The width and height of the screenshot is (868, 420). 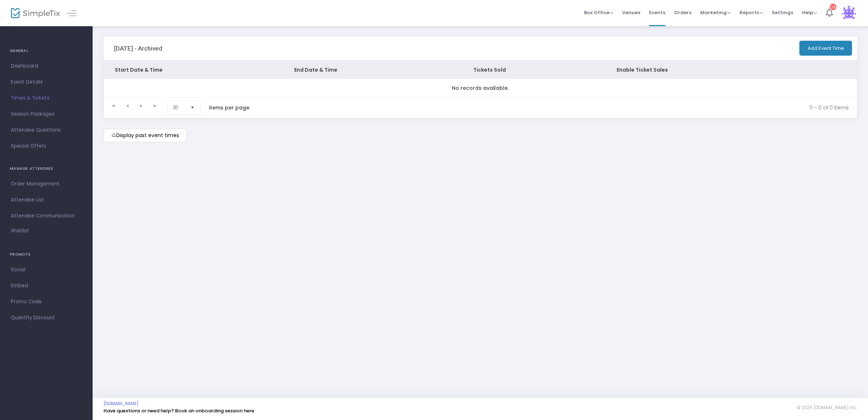 What do you see at coordinates (373, 70) in the screenshot?
I see `th: End Date & Time` at bounding box center [373, 70].